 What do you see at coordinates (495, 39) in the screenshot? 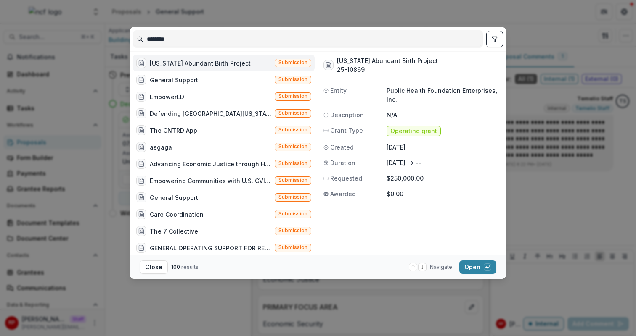
I see `button: toggle filters` at bounding box center [495, 39].